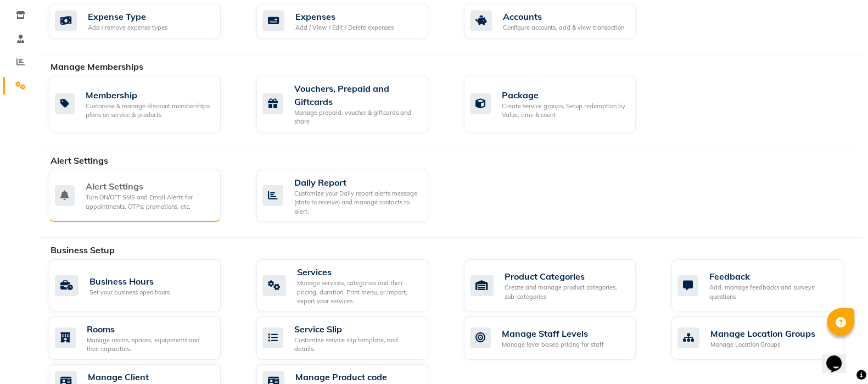 This screenshot has width=868, height=384. I want to click on div: Expense Type, so click(128, 16).